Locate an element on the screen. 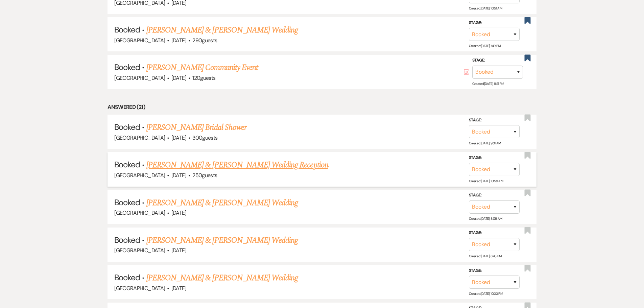 This screenshot has height=308, width=644. span: 120 guests is located at coordinates (204, 78).